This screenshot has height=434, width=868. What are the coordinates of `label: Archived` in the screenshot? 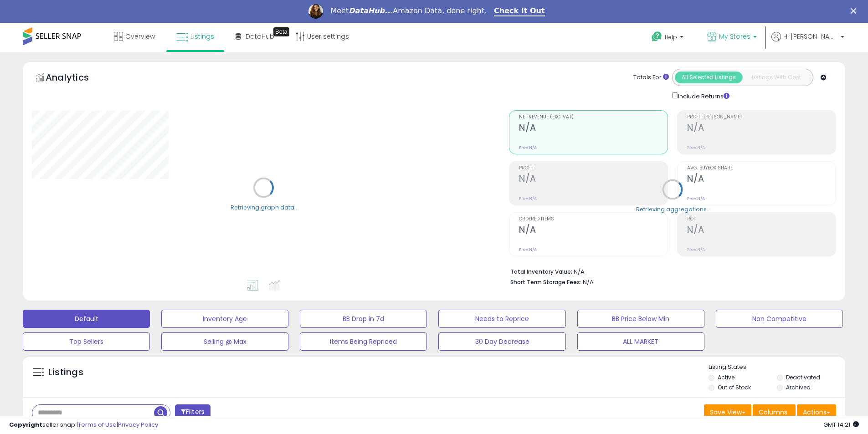 It's located at (798, 387).